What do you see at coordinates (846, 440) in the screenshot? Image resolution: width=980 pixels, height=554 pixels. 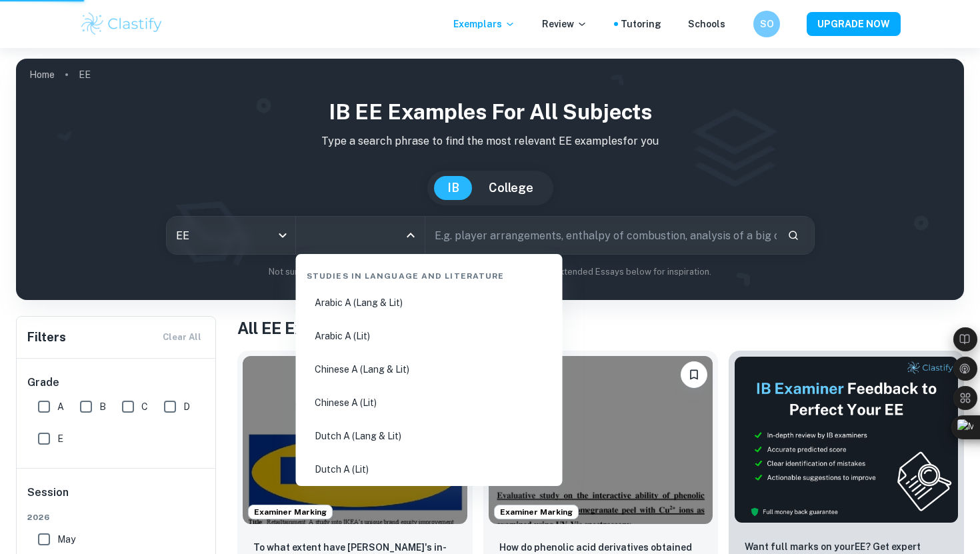 I see `img: Thumbnail` at bounding box center [846, 440].